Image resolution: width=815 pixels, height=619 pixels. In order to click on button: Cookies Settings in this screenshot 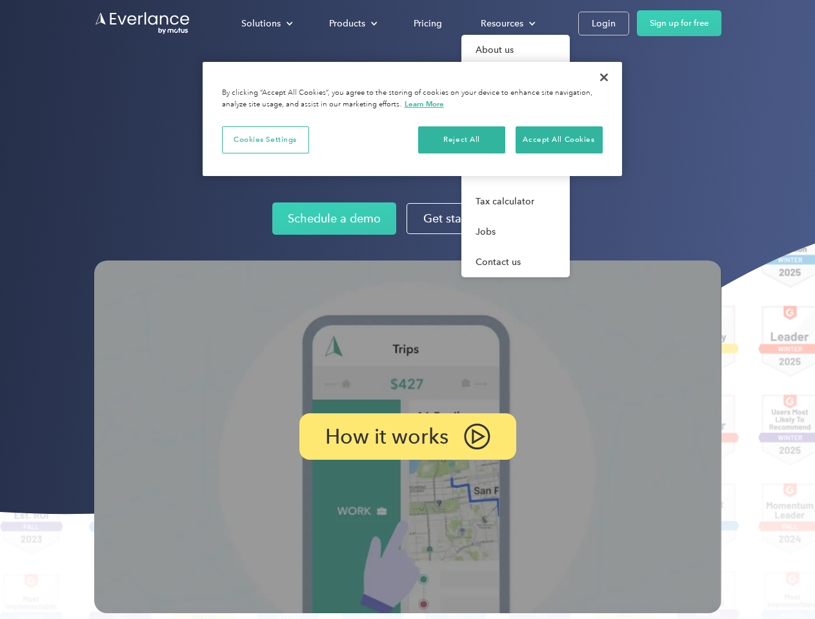, I will do `click(265, 140)`.